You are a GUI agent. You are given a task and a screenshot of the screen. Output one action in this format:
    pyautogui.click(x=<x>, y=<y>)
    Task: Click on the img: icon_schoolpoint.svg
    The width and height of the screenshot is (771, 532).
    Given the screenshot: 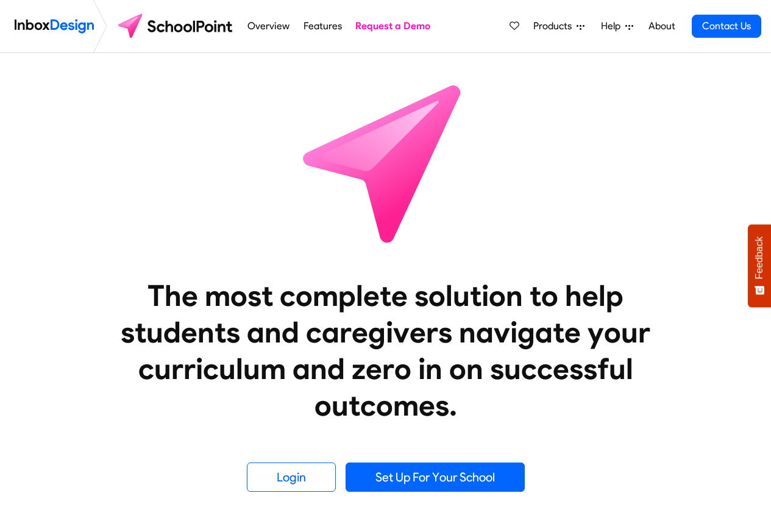 What is the action you would take?
    pyautogui.click(x=386, y=162)
    